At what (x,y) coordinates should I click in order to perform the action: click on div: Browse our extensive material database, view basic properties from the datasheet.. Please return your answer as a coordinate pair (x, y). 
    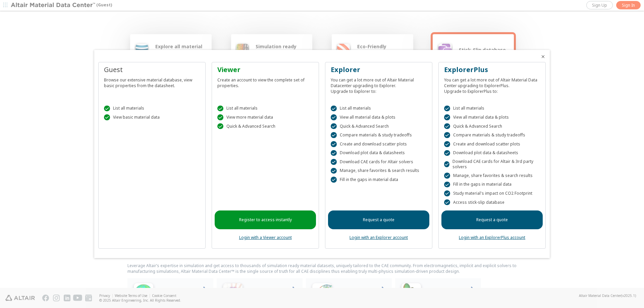
    Looking at the image, I should click on (152, 81).